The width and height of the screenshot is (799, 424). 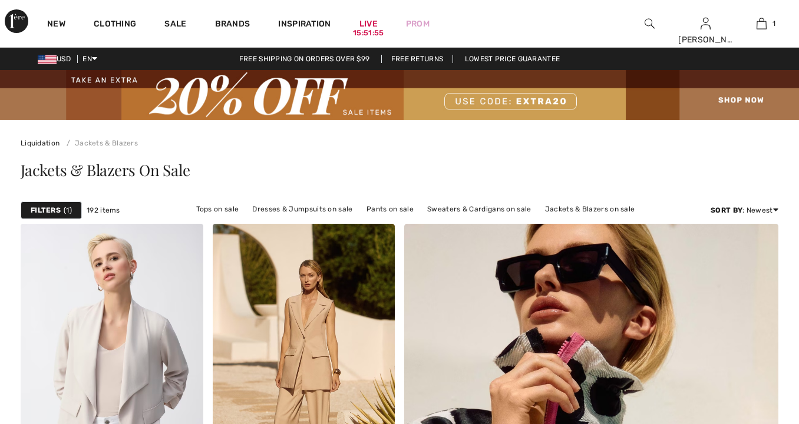 What do you see at coordinates (705, 24) in the screenshot?
I see `img: My Info` at bounding box center [705, 24].